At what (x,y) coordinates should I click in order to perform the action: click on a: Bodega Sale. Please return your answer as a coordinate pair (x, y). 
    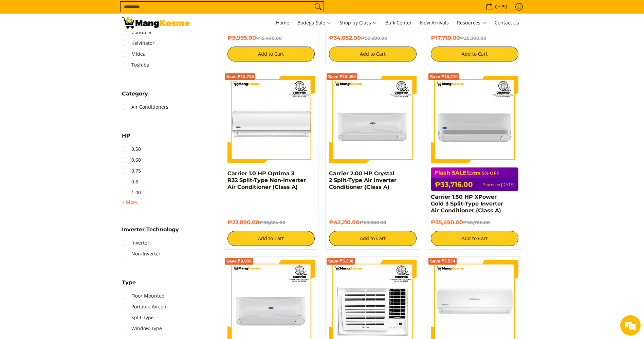
    Looking at the image, I should click on (314, 23).